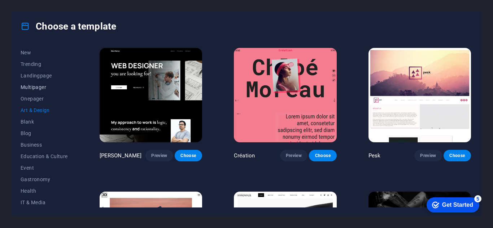 This screenshot has width=493, height=228. What do you see at coordinates (37, 11) in the screenshot?
I see `div: Get Started` at bounding box center [37, 11].